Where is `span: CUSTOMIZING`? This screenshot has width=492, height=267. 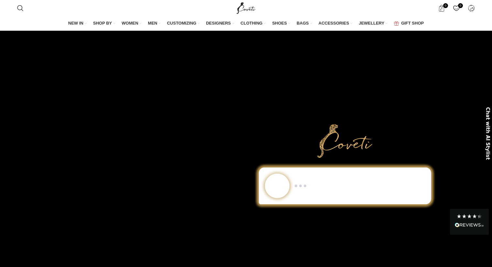 span: CUSTOMIZING is located at coordinates (181, 23).